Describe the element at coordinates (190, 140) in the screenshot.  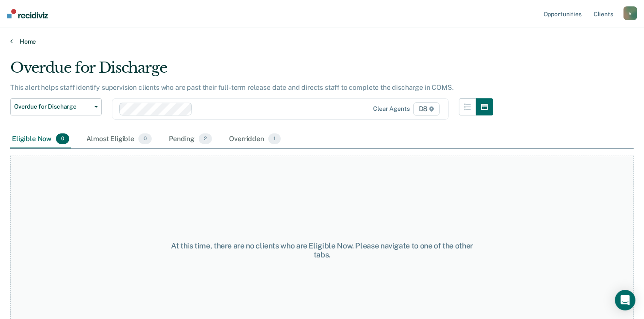
I see `div: Pending2` at that location.